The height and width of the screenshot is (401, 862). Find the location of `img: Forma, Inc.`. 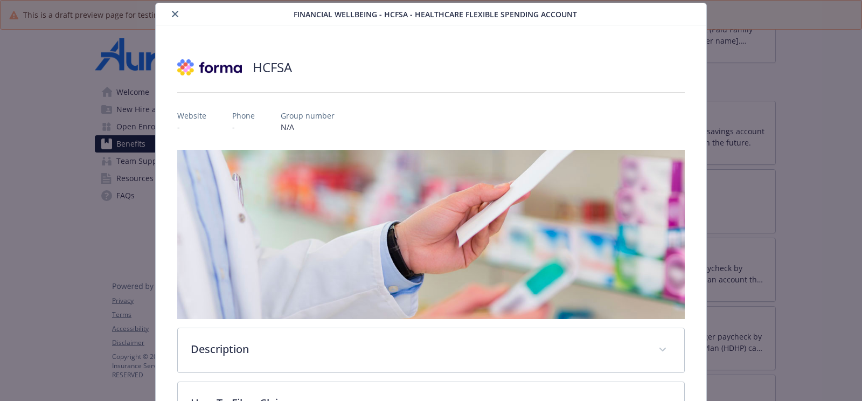

img: Forma, Inc. is located at coordinates (209, 67).